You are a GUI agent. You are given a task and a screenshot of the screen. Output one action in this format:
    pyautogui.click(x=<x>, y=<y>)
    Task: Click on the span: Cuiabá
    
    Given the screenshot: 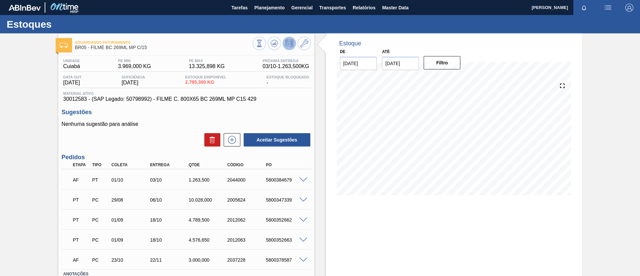 What is the action you would take?
    pyautogui.click(x=72, y=66)
    